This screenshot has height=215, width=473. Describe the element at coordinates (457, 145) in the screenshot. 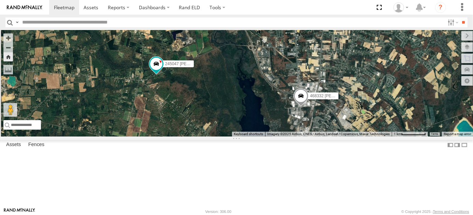

I see `label: Dock Summary Table to the Right` at that location.